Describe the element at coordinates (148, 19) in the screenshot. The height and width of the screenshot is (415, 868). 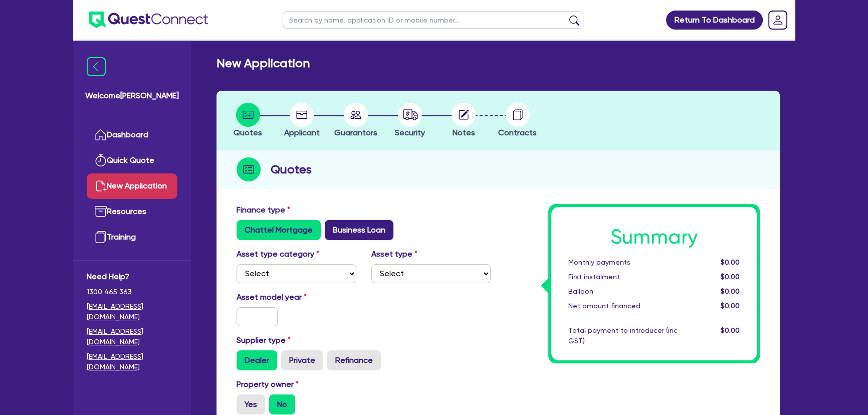
I see `img: quest-connect-logo-blue` at that location.